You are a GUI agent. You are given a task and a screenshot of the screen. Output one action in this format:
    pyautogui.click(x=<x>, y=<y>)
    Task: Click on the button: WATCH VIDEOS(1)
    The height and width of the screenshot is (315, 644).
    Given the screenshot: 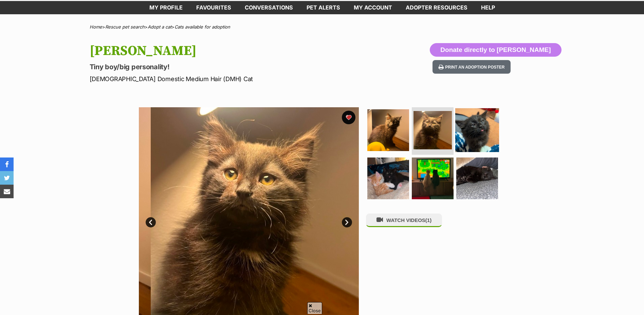 What is the action you would take?
    pyautogui.click(x=404, y=220)
    